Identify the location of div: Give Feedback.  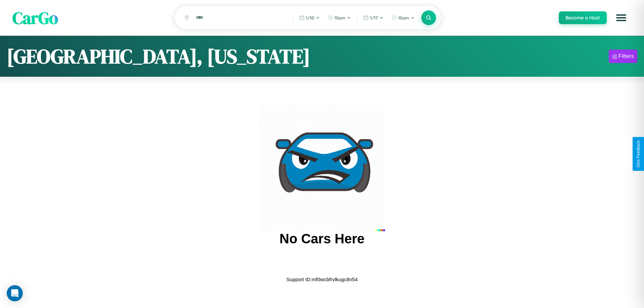
(639, 154).